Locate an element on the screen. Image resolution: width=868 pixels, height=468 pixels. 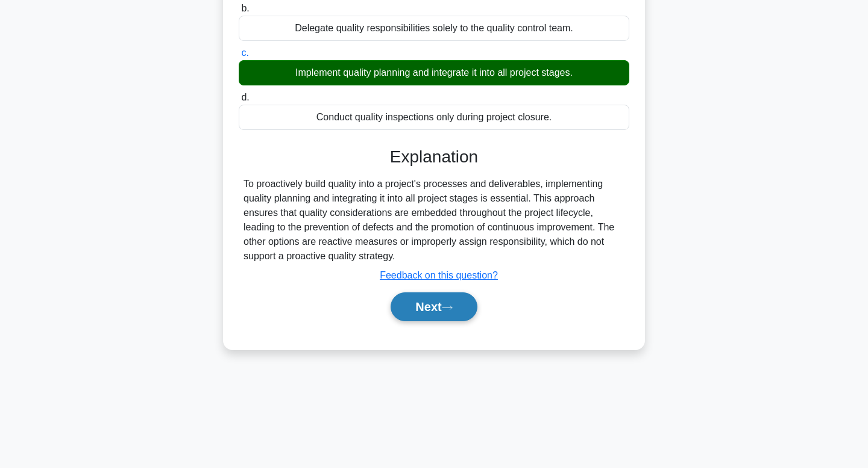
a: Feedback on this question? is located at coordinates (439, 275).